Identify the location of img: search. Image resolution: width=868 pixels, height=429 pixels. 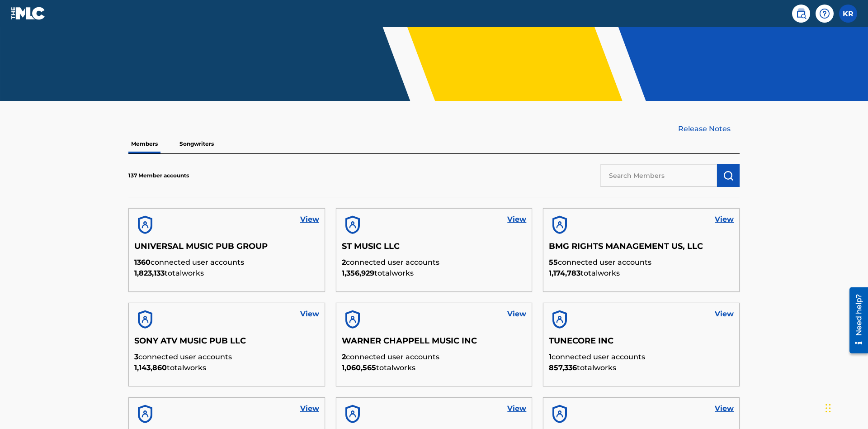
(801, 13).